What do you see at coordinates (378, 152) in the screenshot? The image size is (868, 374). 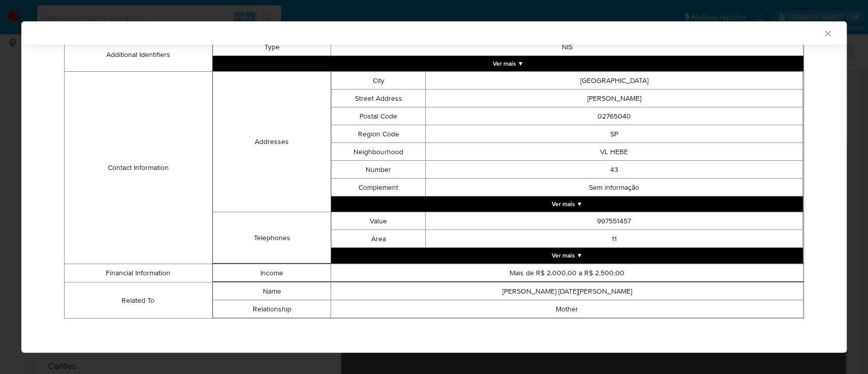 I see `td: Neighbourhood` at bounding box center [378, 152].